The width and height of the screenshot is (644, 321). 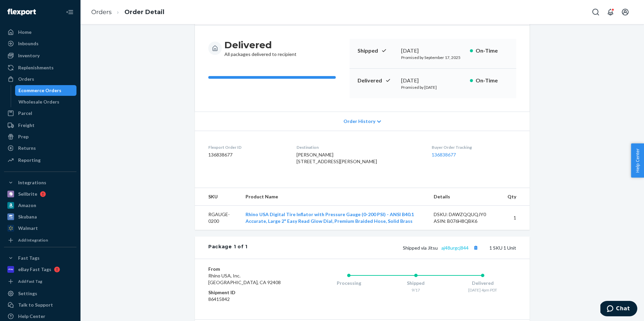 What do you see at coordinates (359, 121) in the screenshot?
I see `span: Order History` at bounding box center [359, 121].